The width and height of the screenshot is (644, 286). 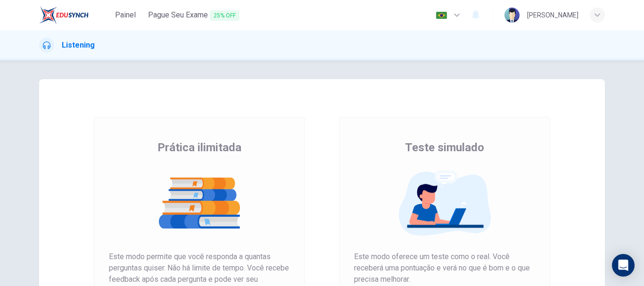 What do you see at coordinates (224, 15) in the screenshot?
I see `span: 25% OFF` at bounding box center [224, 15].